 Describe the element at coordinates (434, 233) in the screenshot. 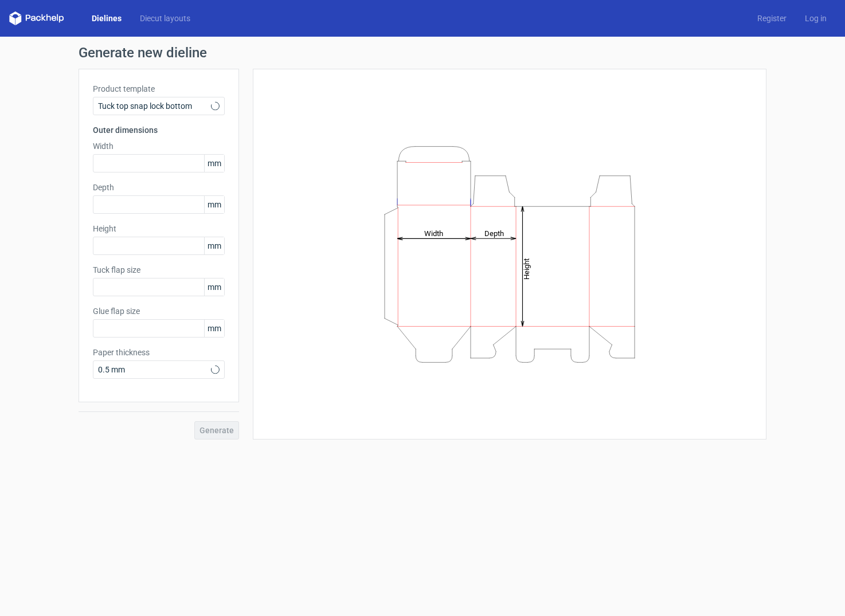

I see `tspan: Width` at that location.